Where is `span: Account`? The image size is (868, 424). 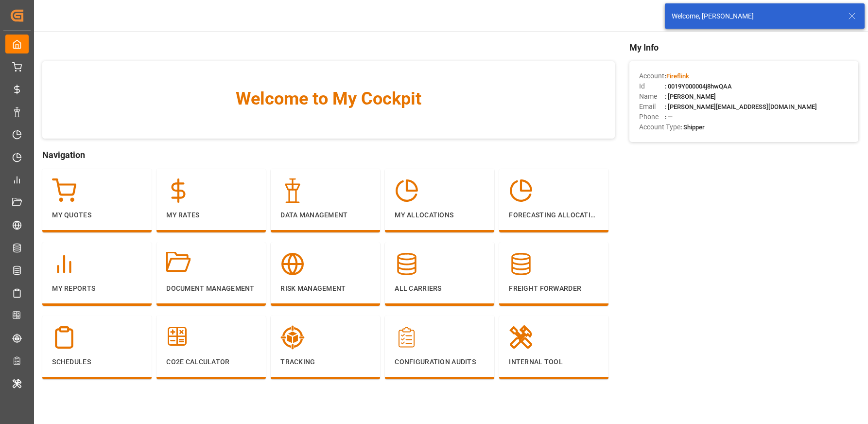 span: Account is located at coordinates (652, 76).